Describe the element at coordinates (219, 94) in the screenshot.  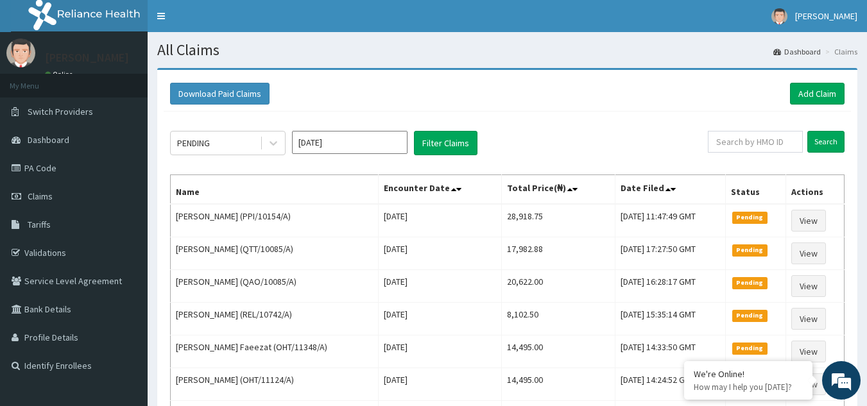
I see `button: Download Paid Claims` at that location.